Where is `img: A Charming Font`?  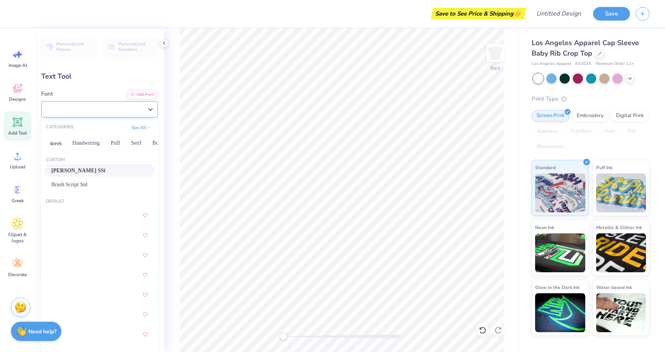 img: A Charming Font is located at coordinates (60, 295).